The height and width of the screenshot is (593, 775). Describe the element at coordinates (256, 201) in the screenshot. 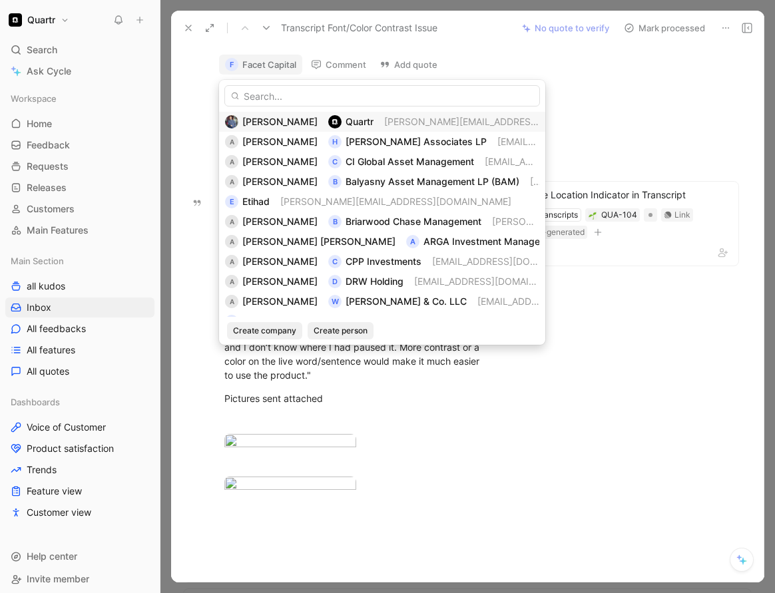

I see `span: Etihad` at that location.